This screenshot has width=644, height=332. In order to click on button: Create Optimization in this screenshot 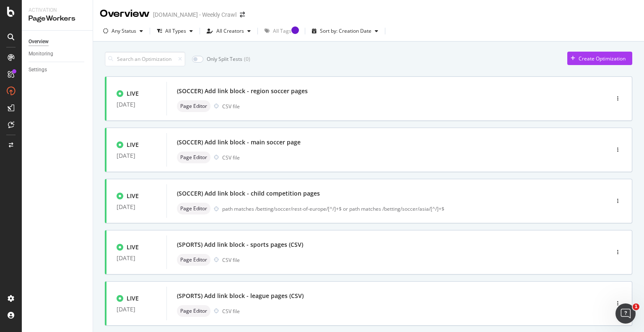, I will do `click(600, 58)`.